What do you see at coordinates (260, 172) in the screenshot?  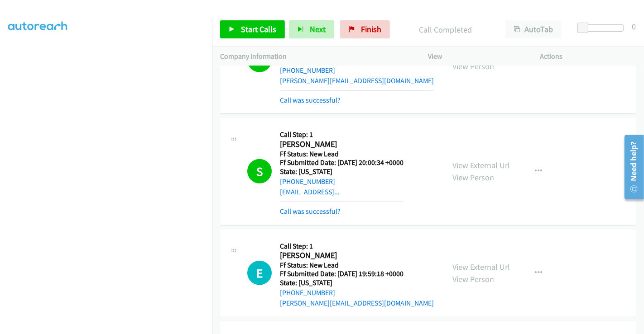 I see `h1: S` at bounding box center [260, 172].